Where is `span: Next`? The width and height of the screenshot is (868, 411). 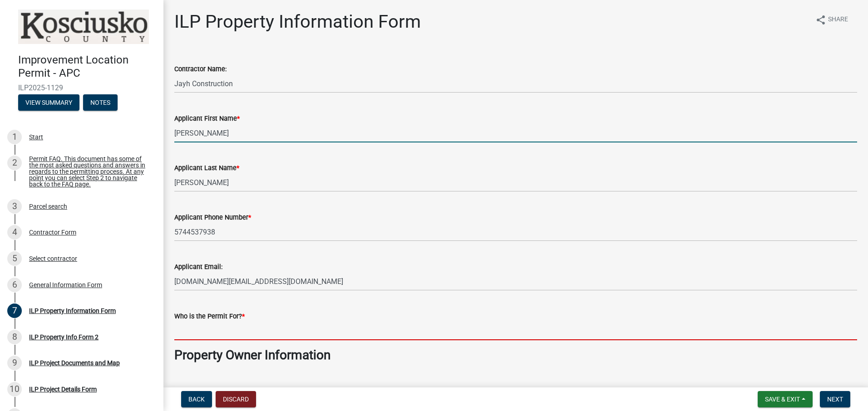 span: Next is located at coordinates (835, 399).